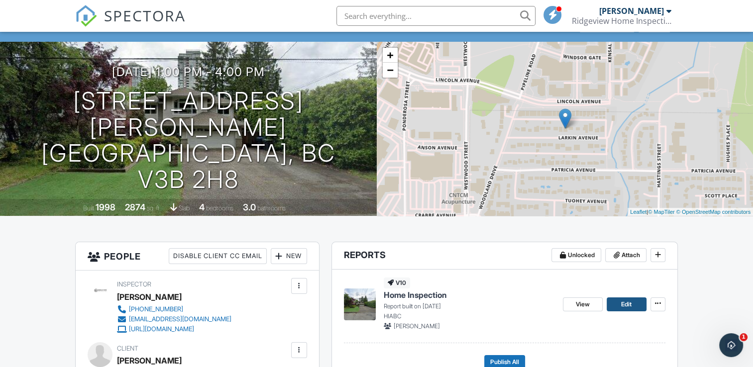 The width and height of the screenshot is (753, 367). What do you see at coordinates (89, 208) in the screenshot?
I see `span: Built` at bounding box center [89, 208].